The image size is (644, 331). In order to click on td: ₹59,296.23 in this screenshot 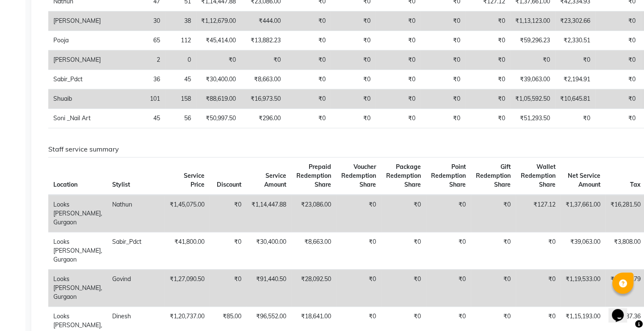, I will do `click(533, 40)`.